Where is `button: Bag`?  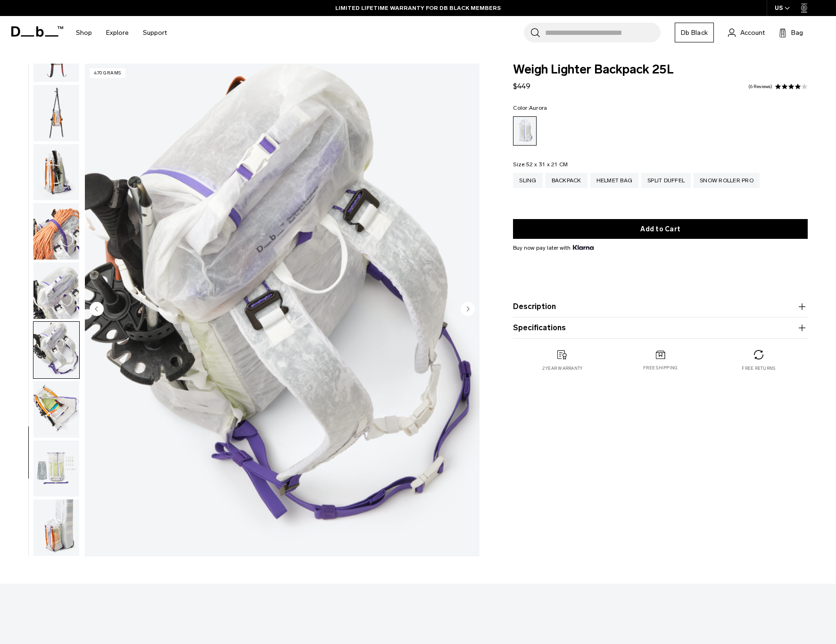 button: Bag is located at coordinates (791, 32).